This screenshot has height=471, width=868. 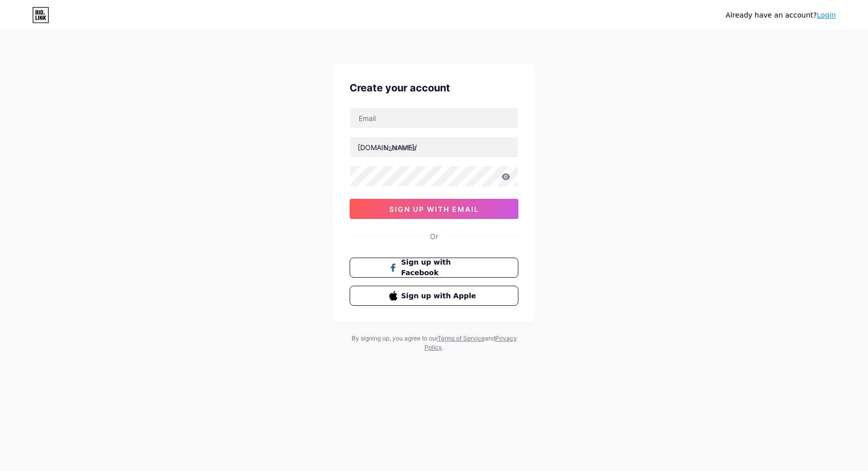 What do you see at coordinates (461, 338) in the screenshot?
I see `a: Terms of Service` at bounding box center [461, 338].